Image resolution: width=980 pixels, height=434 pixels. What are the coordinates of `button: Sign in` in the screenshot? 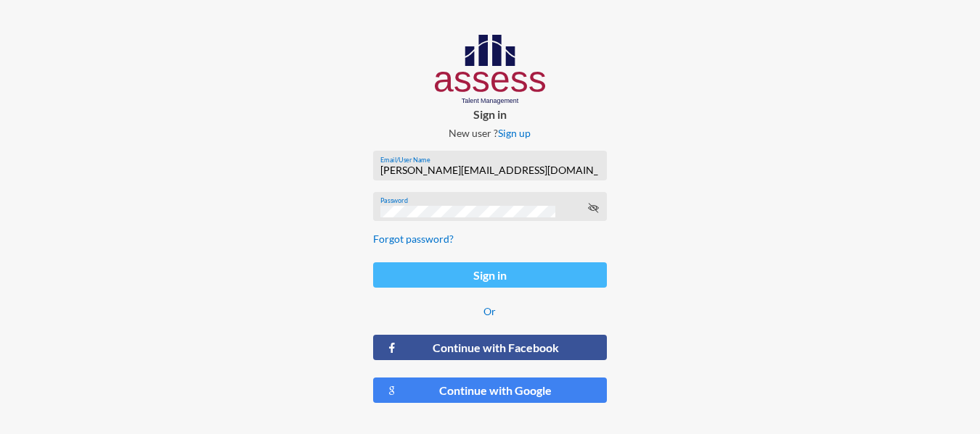 It's located at (490, 275).